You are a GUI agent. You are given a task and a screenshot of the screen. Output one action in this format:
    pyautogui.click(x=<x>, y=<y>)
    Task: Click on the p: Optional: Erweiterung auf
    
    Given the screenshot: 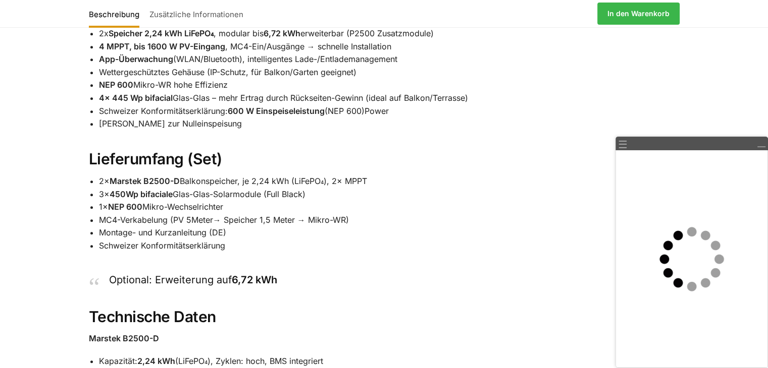 What is the action you would take?
    pyautogui.click(x=384, y=280)
    